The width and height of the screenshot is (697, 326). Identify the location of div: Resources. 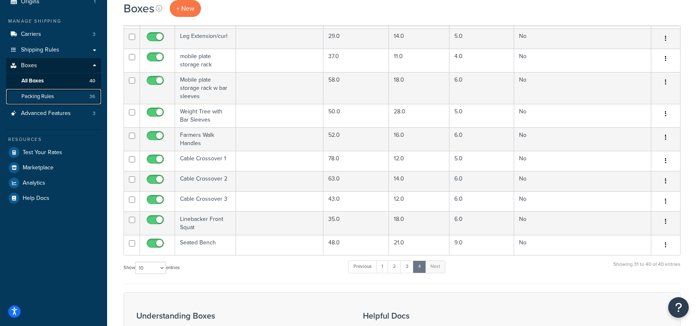
(54, 139).